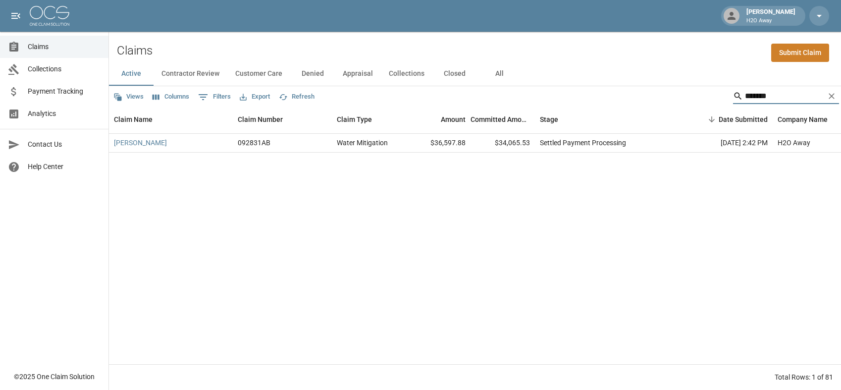  What do you see at coordinates (499, 74) in the screenshot?
I see `button: All` at bounding box center [499, 74].